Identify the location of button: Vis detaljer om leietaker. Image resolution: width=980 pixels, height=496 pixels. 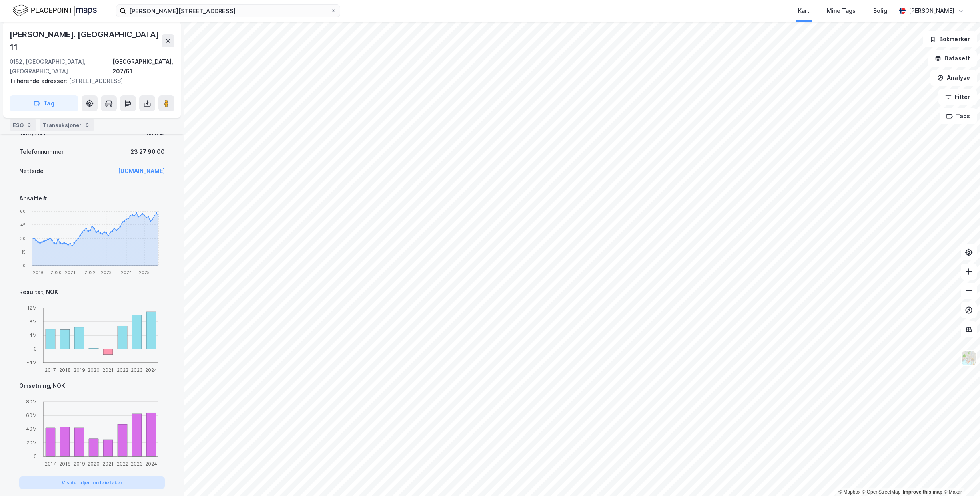
(92, 483).